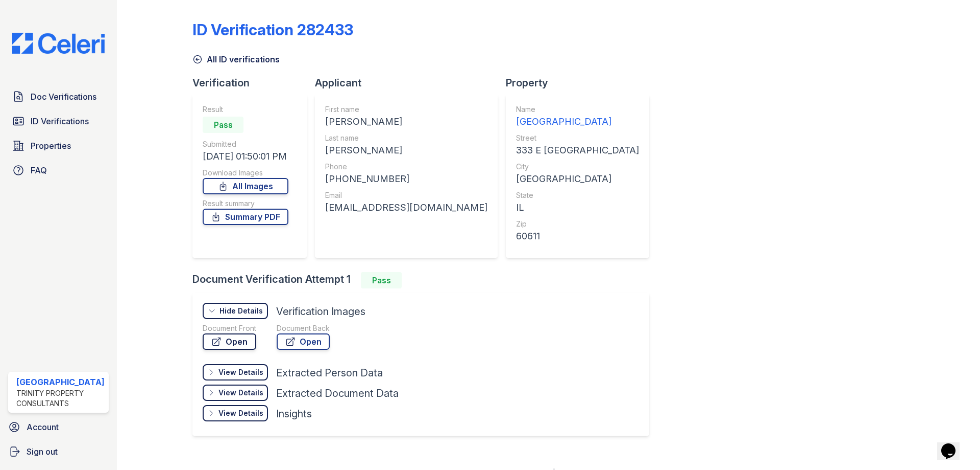 The height and width of the screenshot is (470, 980). Describe the element at coordinates (51, 146) in the screenshot. I see `span: Properties` at that location.